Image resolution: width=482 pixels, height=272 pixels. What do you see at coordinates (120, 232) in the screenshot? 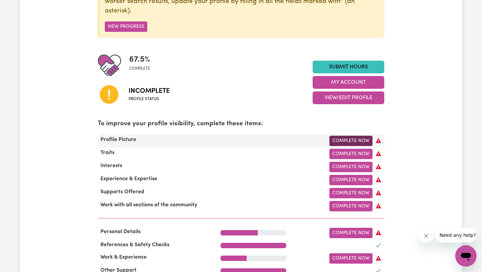
I see `span: Personal Details` at bounding box center [120, 232].